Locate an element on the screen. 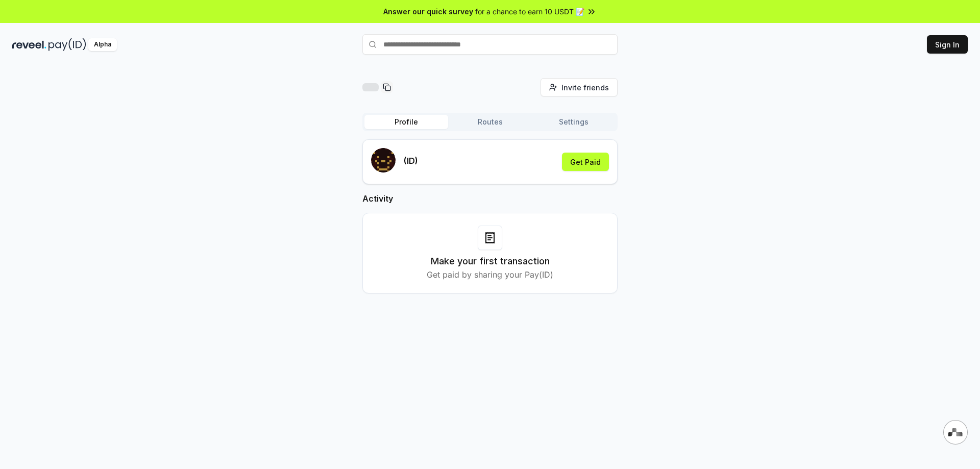 This screenshot has width=980, height=469. button: Sign In is located at coordinates (947, 44).